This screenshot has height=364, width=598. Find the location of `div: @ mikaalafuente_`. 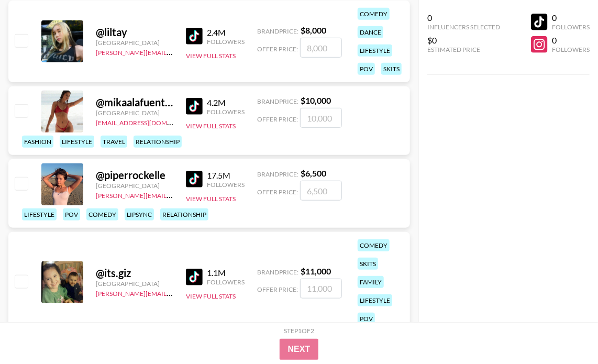

div: @ mikaalafuente_ is located at coordinates (134, 102).